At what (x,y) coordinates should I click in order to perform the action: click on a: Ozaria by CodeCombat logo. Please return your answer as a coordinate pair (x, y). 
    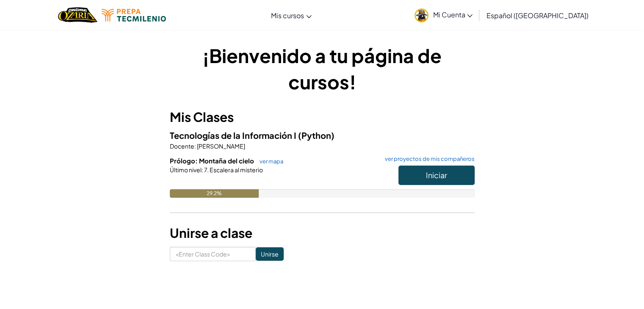
    Looking at the image, I should click on (77, 15).